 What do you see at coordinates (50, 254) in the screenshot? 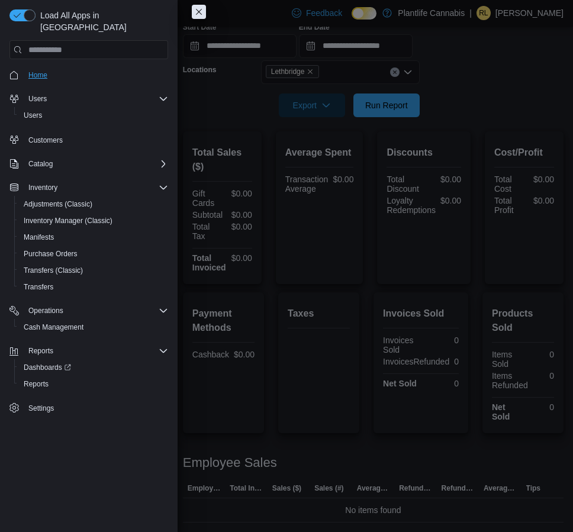
I see `a: Purchase Orders` at bounding box center [50, 254].